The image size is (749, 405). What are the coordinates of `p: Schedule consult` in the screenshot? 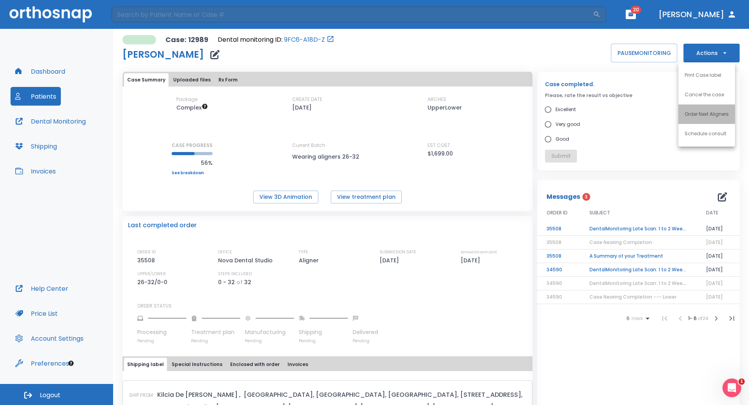 It's located at (705, 134).